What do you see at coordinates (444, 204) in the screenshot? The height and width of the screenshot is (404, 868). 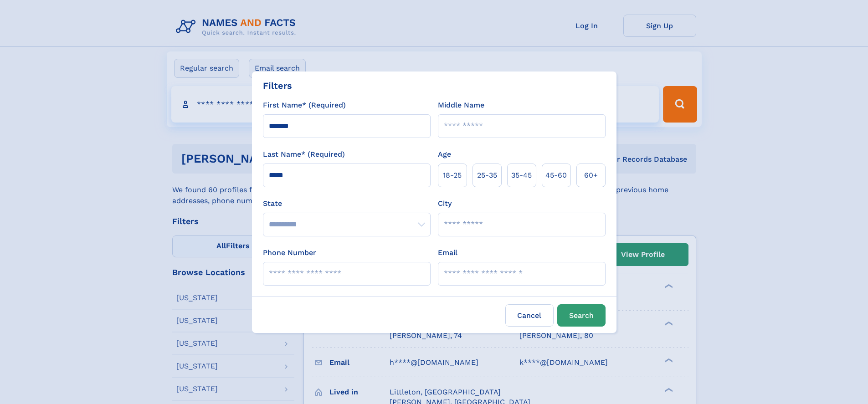 I see `label: City` at bounding box center [444, 204].